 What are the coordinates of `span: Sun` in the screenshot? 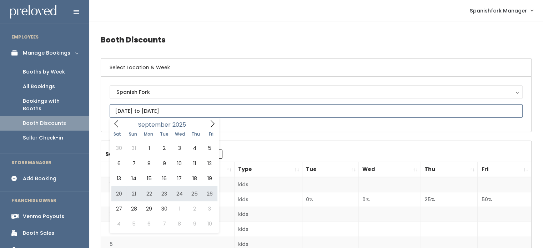 It's located at (133, 134).